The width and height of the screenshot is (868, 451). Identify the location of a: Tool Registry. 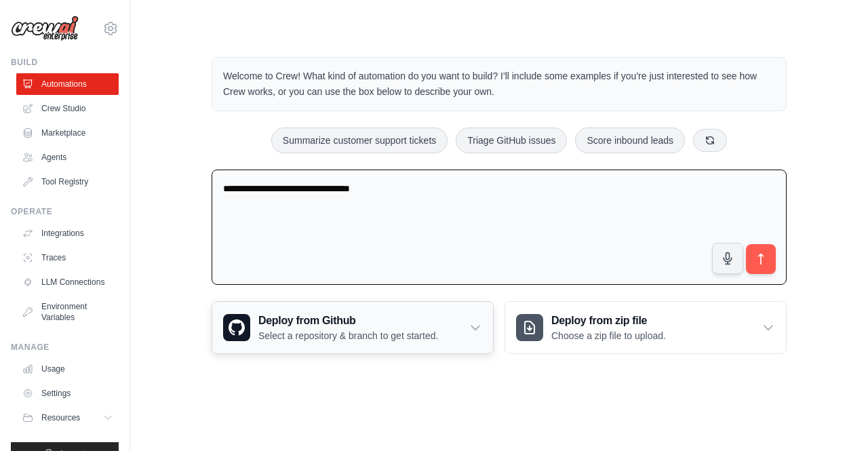
(67, 182).